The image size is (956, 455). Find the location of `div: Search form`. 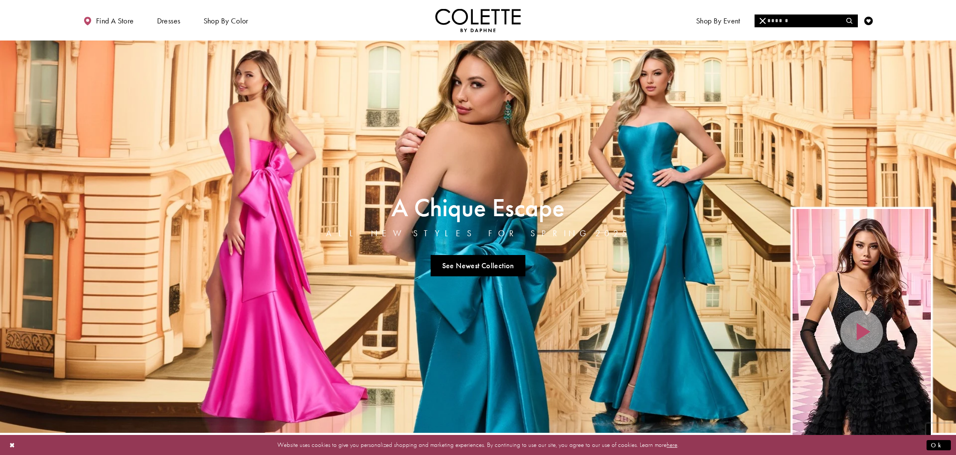

div: Search form is located at coordinates (806, 21).